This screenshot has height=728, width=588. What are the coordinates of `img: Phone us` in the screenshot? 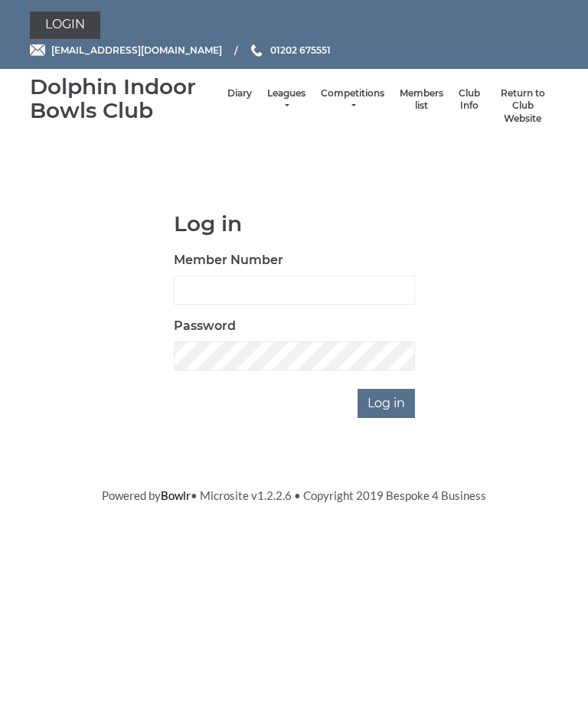 It's located at (256, 51).